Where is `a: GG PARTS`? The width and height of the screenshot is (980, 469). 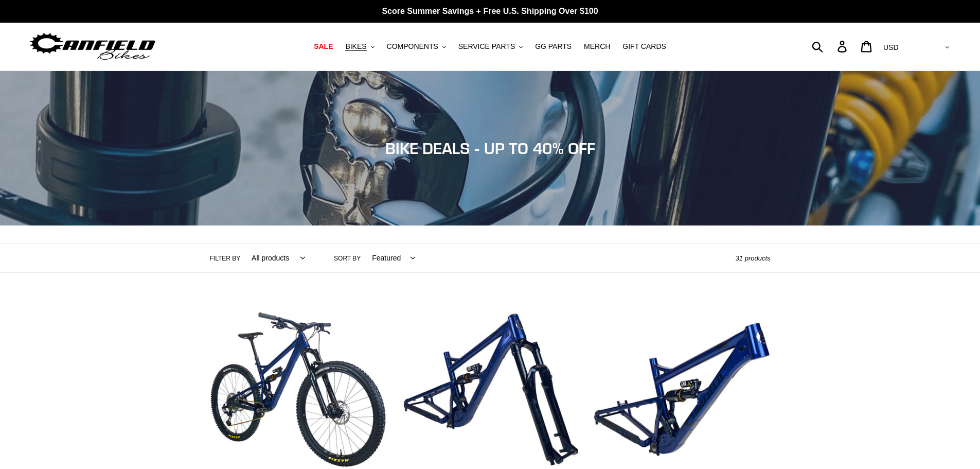 a: GG PARTS is located at coordinates (553, 46).